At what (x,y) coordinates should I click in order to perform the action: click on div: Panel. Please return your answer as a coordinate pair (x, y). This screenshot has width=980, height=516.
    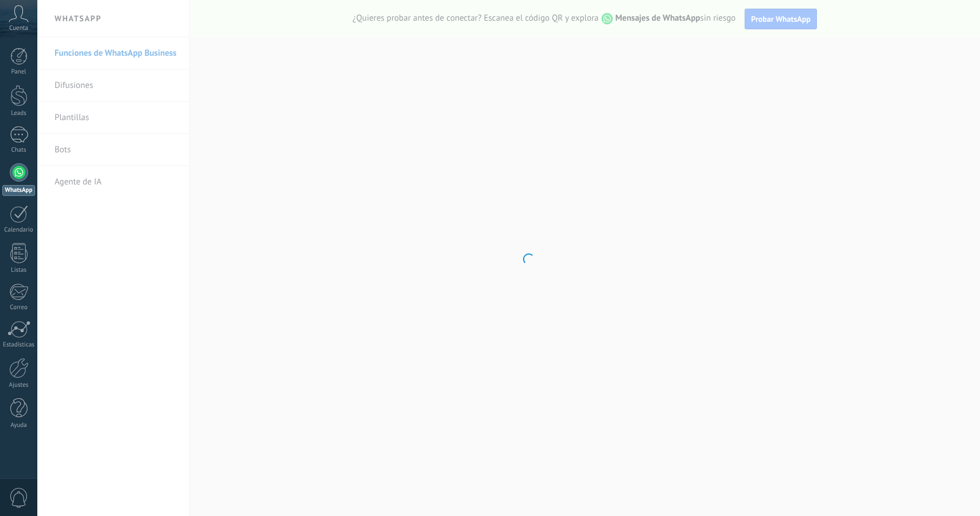
    Looking at the image, I should click on (19, 72).